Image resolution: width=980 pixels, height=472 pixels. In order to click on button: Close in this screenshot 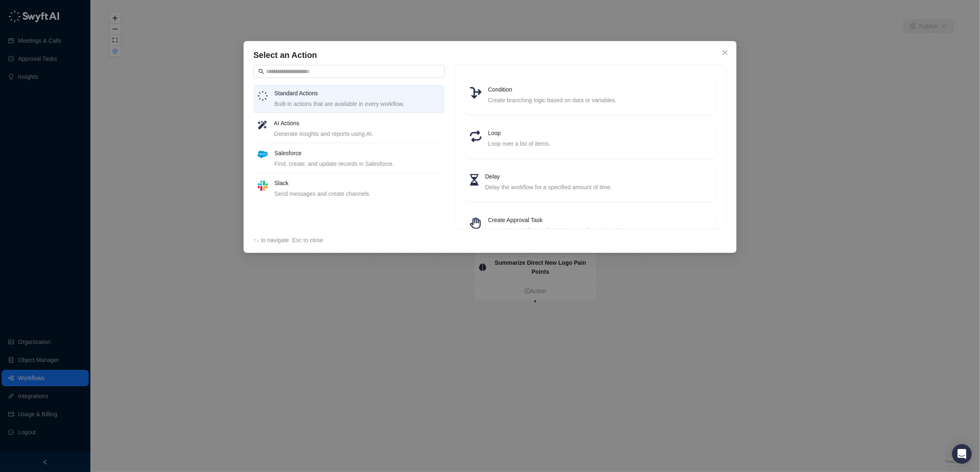, I will do `click(725, 53)`.